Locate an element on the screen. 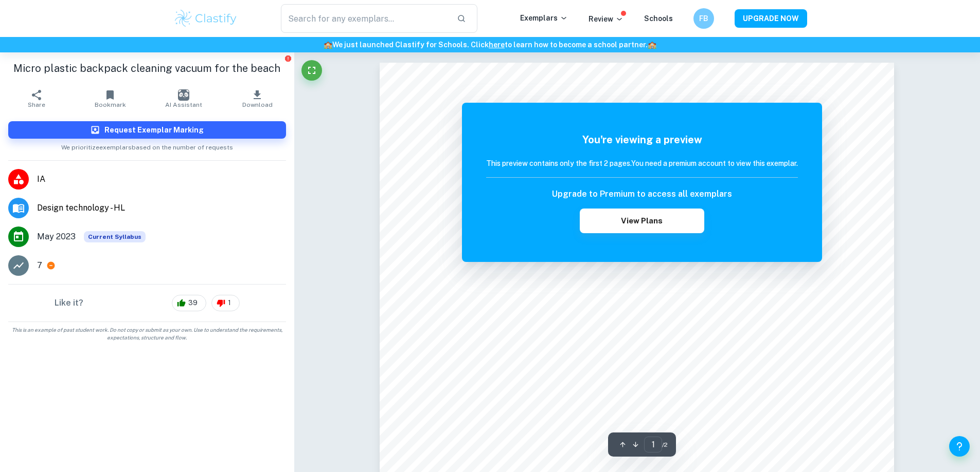 Image resolution: width=980 pixels, height=472 pixels. div: This exemplar is based on the current syllabus. Feel free to refer to it for inspiration/ideas wh... is located at coordinates (115, 236).